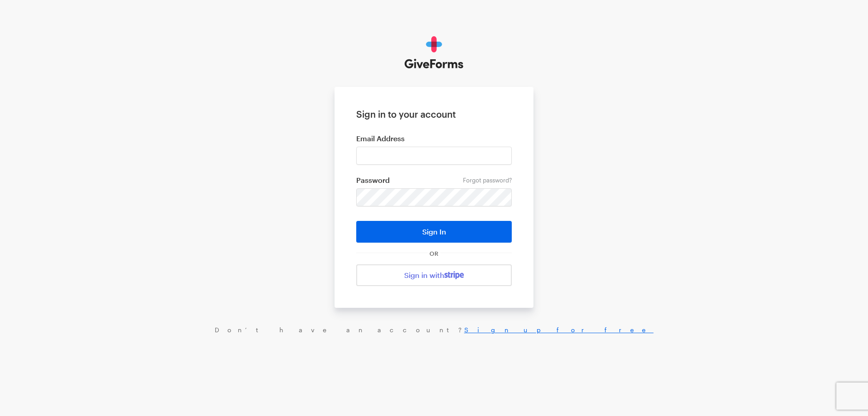 This screenshot has width=868, height=416. What do you see at coordinates (488, 180) in the screenshot?
I see `a: Forgot password?` at bounding box center [488, 180].